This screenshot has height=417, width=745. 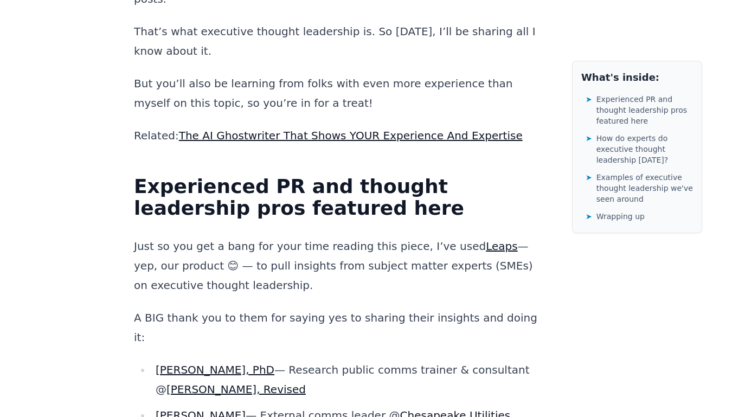 What do you see at coordinates (639, 188) in the screenshot?
I see `a: ➤Examples of executive thought leadership we've seen around` at bounding box center [639, 188].